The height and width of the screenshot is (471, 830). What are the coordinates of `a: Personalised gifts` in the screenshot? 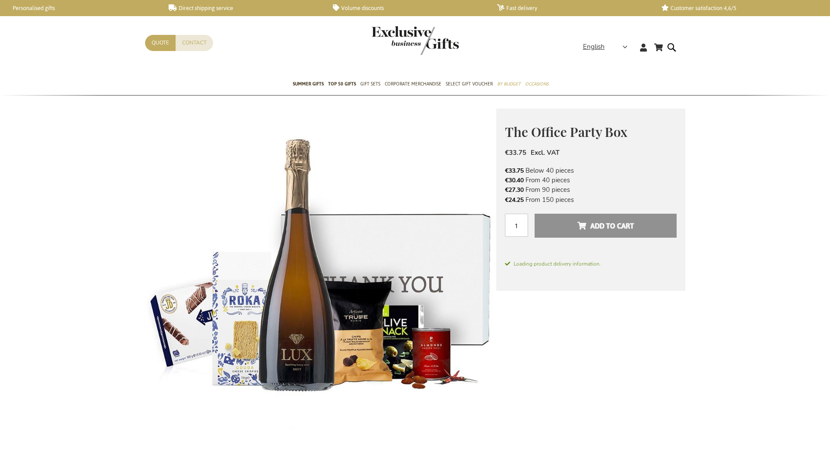 It's located at (79, 8).